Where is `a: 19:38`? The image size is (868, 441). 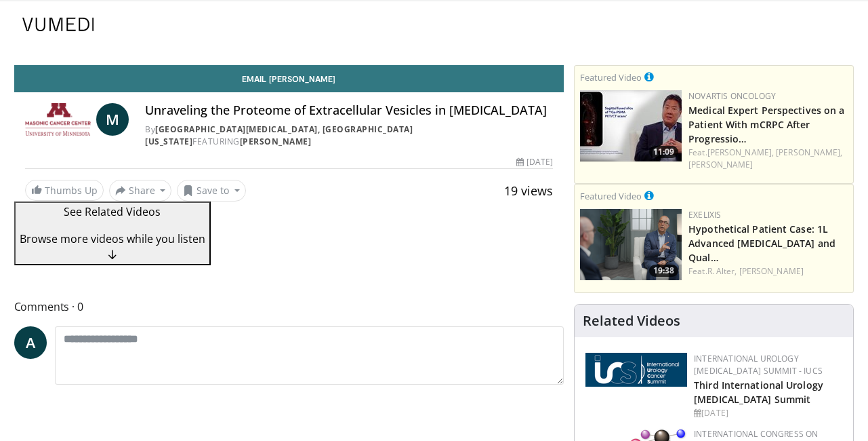
a: 19:38 is located at coordinates (631, 244).